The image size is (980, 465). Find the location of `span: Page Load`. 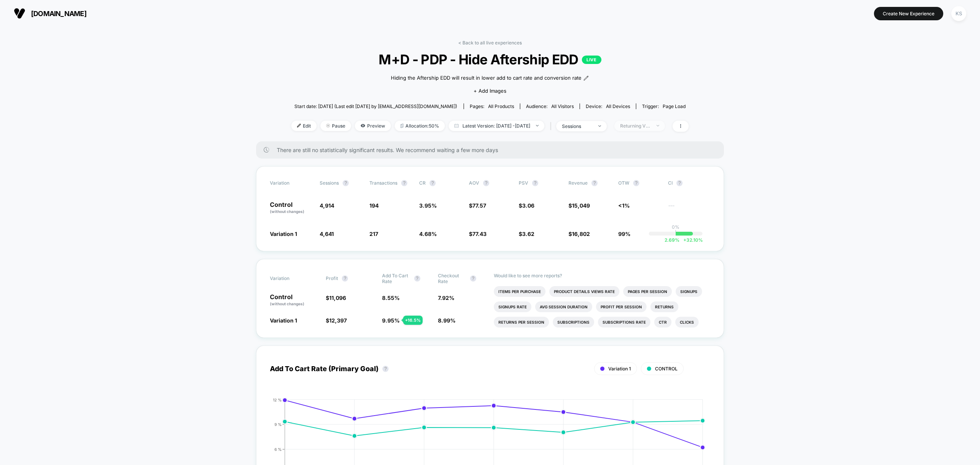

span: Page Load is located at coordinates (674, 106).